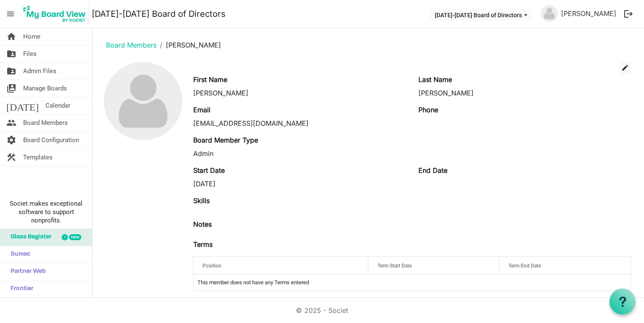 The height and width of the screenshot is (323, 644). I want to click on span: Templates, so click(38, 157).